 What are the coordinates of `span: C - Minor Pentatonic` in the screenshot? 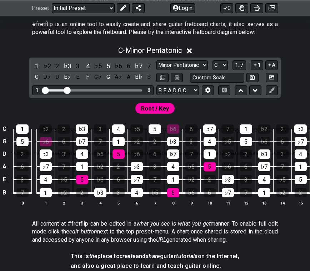 It's located at (150, 50).